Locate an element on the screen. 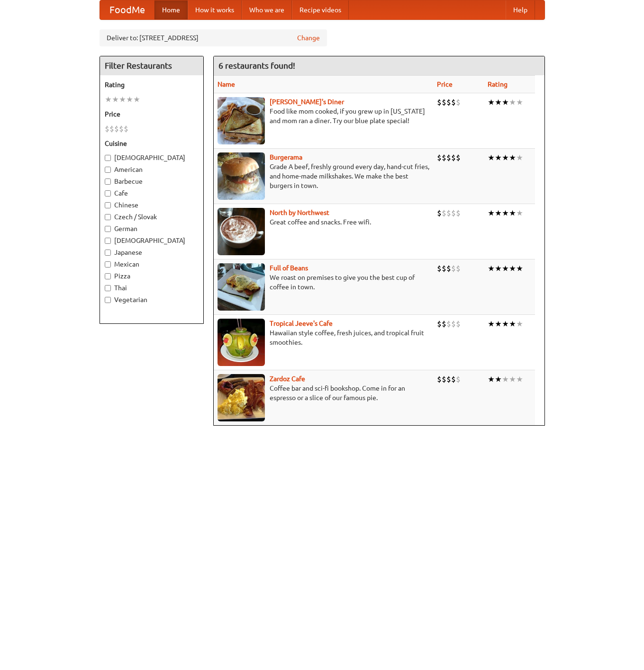 The height and width of the screenshot is (670, 644). b: Tropical Jeeve's Cafe is located at coordinates (301, 323).